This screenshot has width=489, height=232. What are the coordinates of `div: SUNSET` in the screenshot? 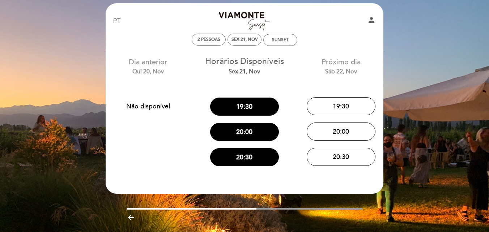 It's located at (280, 40).